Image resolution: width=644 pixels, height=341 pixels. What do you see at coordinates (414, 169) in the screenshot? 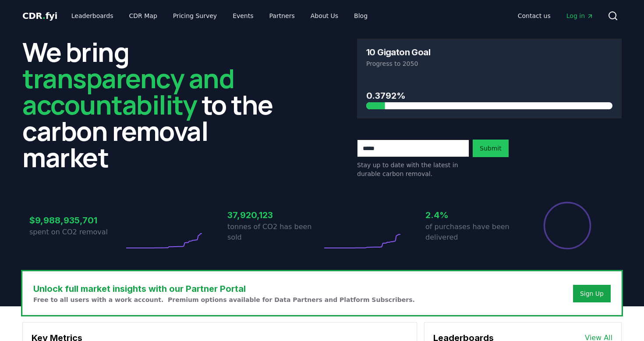
I see `p: Stay up to date with the latest in durable carbon removal.` at bounding box center [414, 169].